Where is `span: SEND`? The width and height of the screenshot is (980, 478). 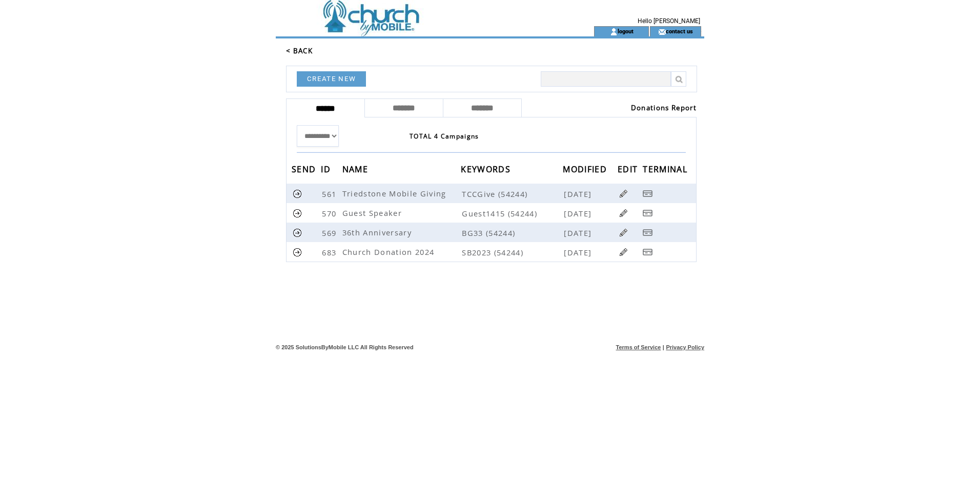 span: SEND is located at coordinates (305, 170).